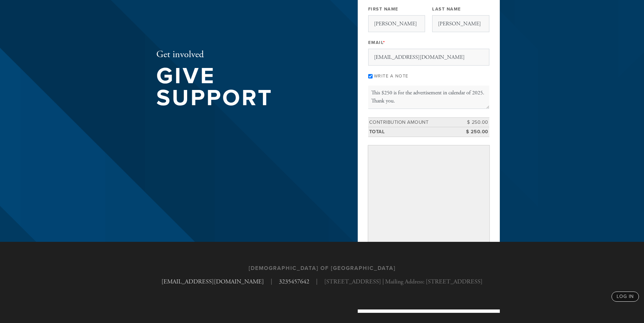 This screenshot has width=644, height=323. What do you see at coordinates (413, 122) in the screenshot?
I see `td: Contribution Amount` at bounding box center [413, 122].